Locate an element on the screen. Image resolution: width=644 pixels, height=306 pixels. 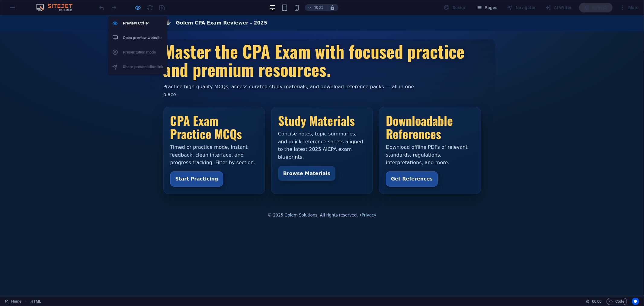
nav: breadcrumb is located at coordinates (36, 301).